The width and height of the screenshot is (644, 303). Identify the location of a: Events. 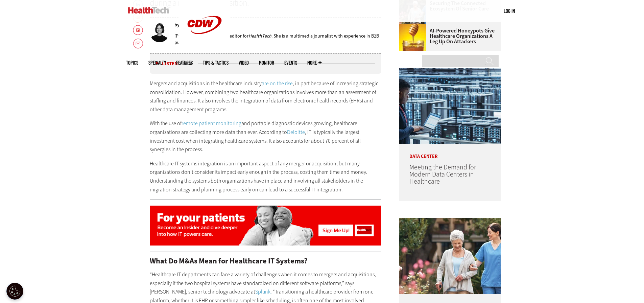
(291, 62).